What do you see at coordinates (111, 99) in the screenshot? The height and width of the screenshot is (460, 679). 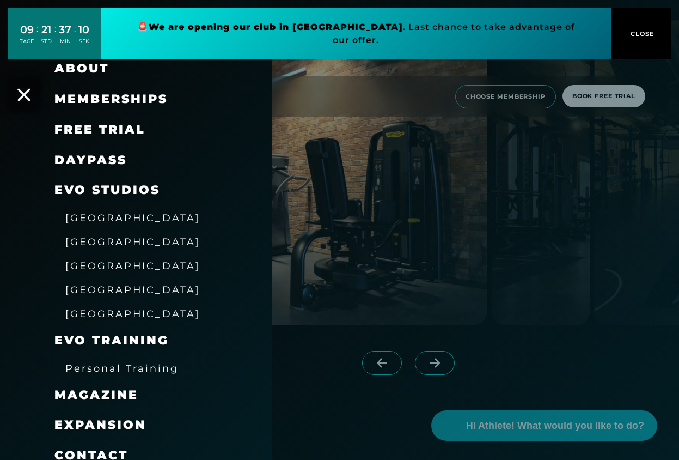 I see `span: Memberships` at bounding box center [111, 99].